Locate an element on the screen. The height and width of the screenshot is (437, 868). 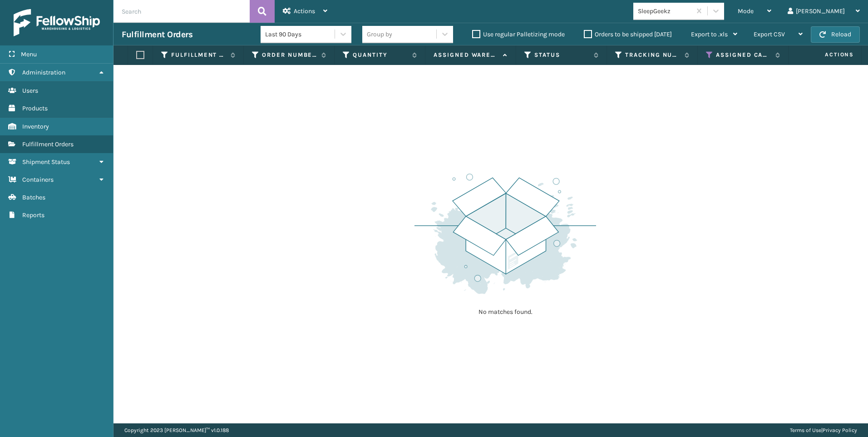
span: Reports is located at coordinates (33, 215).